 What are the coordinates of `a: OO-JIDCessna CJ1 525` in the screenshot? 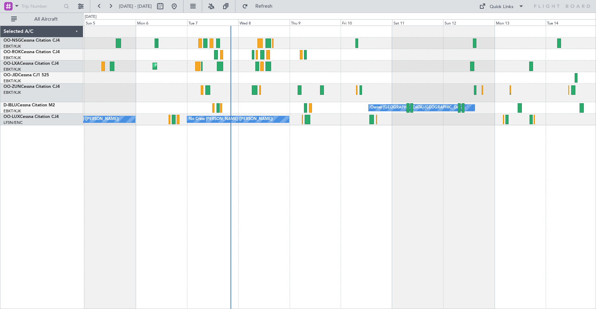 It's located at (26, 75).